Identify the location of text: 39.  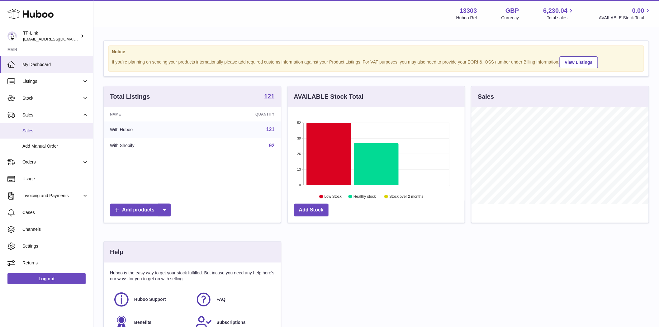
(299, 138).